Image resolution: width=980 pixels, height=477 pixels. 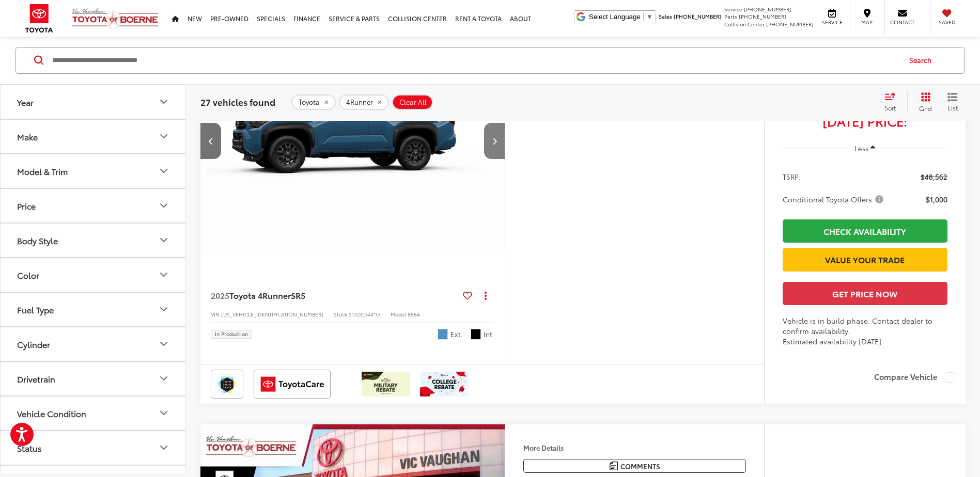 I want to click on div: Vehicle Condition, so click(x=52, y=413).